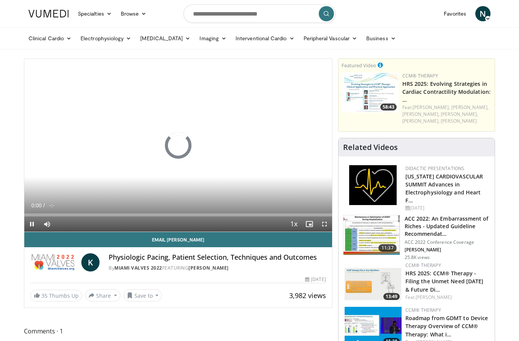  I want to click on a: 35 Thumbs Up, so click(56, 295).